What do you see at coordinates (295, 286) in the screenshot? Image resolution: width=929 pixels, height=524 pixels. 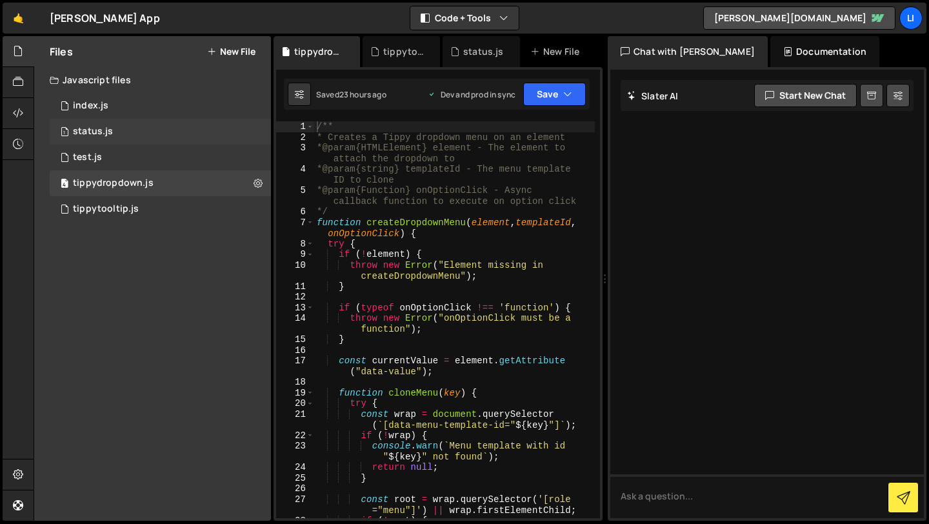 I see `div: 11` at bounding box center [295, 286].